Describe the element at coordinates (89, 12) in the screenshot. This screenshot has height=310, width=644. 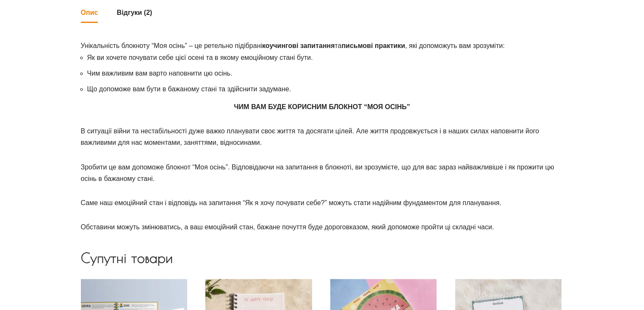
I see `a: Опис` at that location.